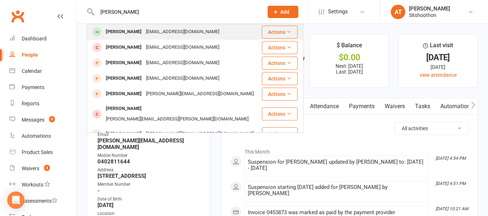  Describe the element at coordinates (32, 185) in the screenshot. I see `div: Workouts` at that location.